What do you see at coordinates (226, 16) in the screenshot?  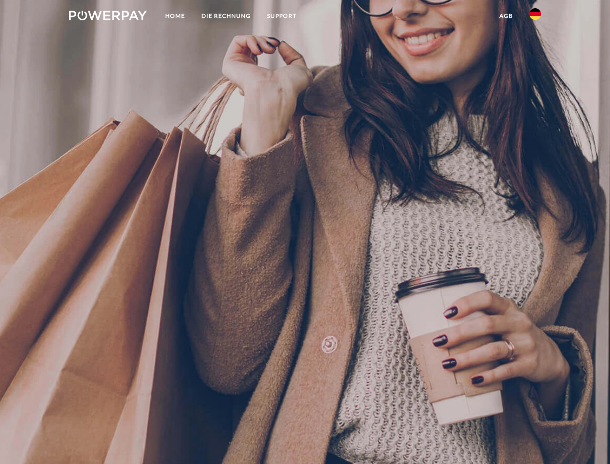 I see `a: DIE RECHNUNG` at bounding box center [226, 16].